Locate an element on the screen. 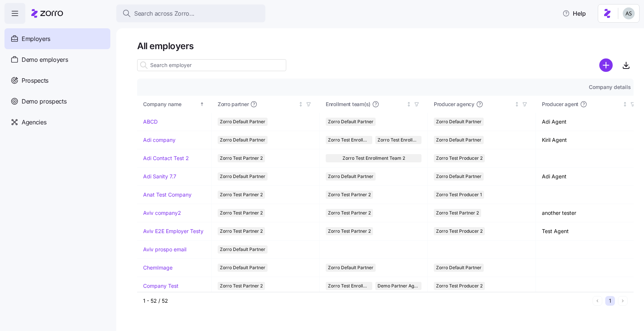  span: Agencies is located at coordinates (34, 122).